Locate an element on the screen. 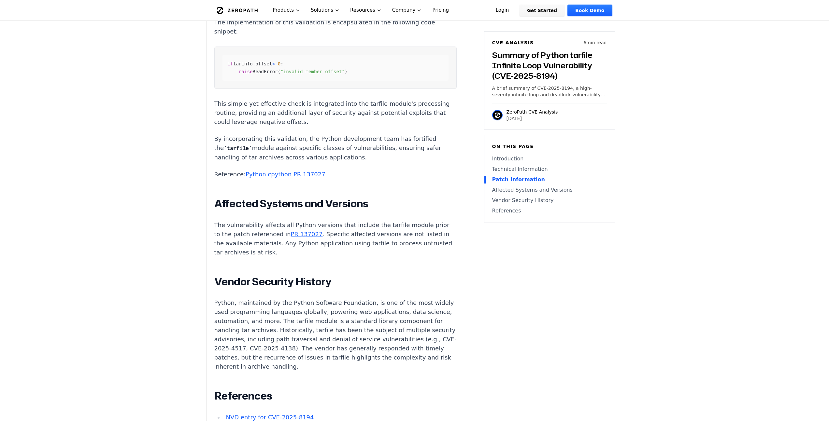 The width and height of the screenshot is (829, 421). span: raise is located at coordinates (246, 72).